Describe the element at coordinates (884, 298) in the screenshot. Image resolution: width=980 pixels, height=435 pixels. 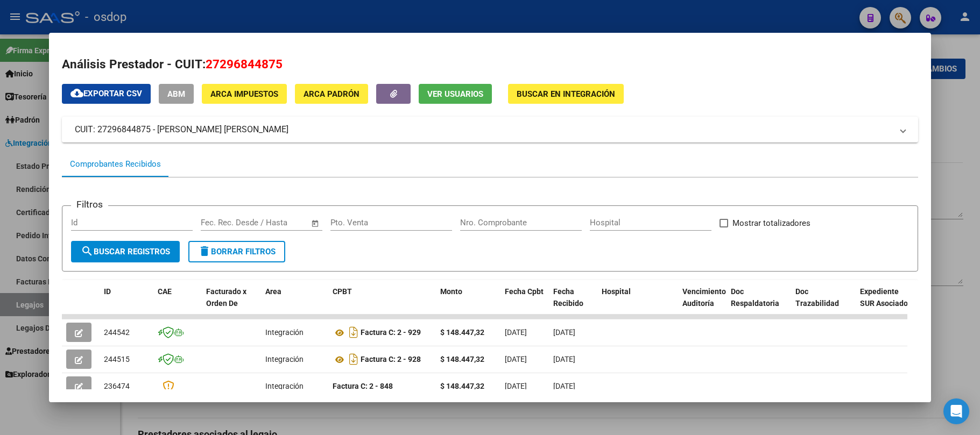
I see `span: Expediente SUR Asociado` at that location.